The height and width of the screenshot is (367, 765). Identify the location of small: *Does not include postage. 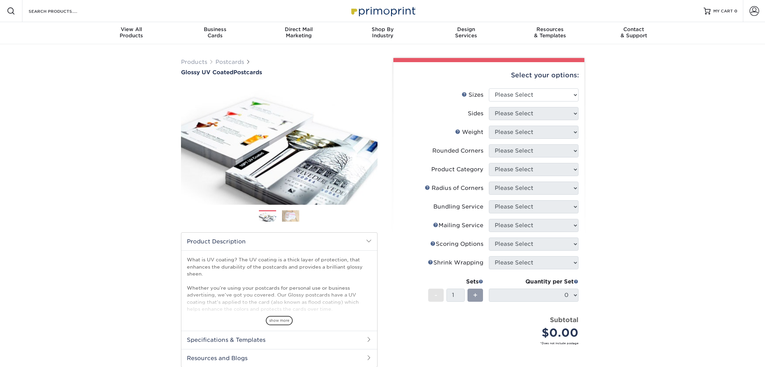
(491, 343).